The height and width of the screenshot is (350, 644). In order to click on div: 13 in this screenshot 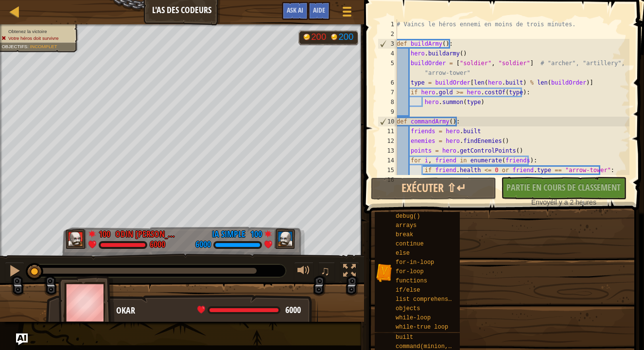, I will do `click(388, 150)`.